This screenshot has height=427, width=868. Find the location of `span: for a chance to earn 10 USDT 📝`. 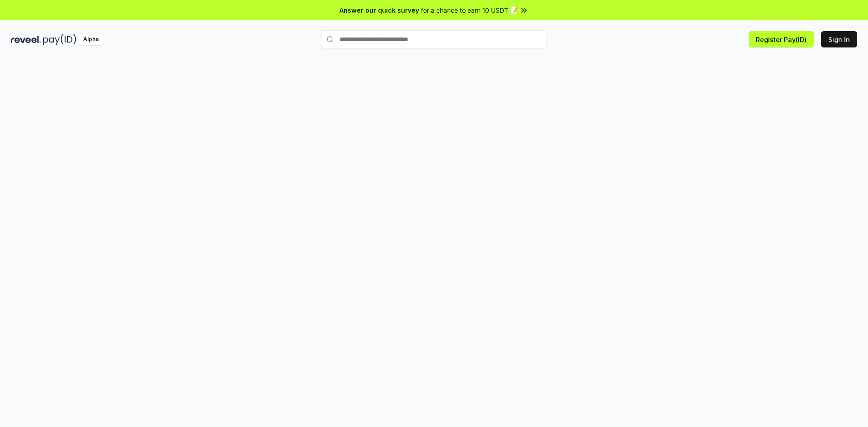

span: for a chance to earn 10 USDT 📝 is located at coordinates (469, 10).